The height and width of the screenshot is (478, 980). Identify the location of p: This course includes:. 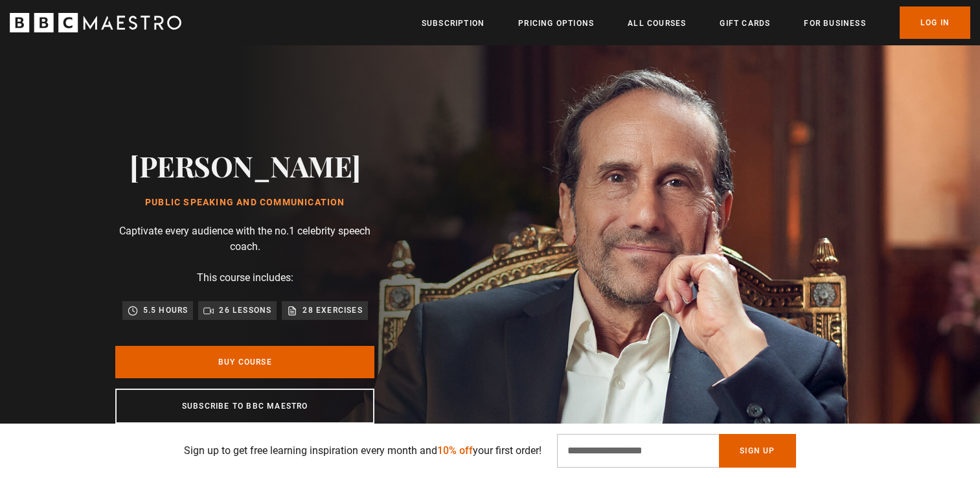
(245, 278).